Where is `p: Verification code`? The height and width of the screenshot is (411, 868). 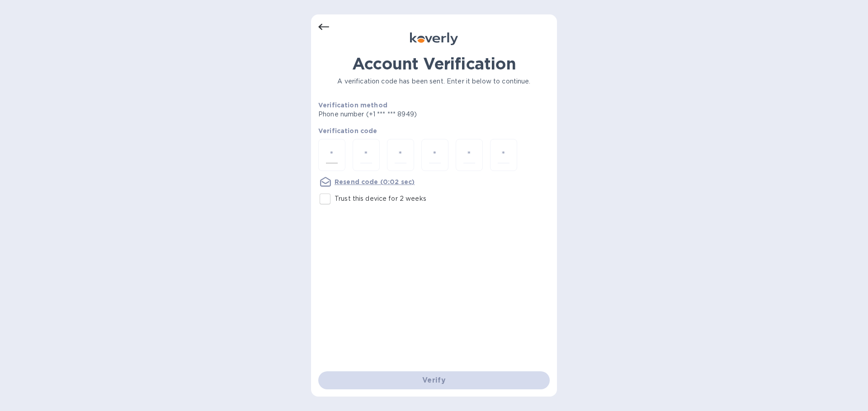 p: Verification code is located at coordinates (434, 131).